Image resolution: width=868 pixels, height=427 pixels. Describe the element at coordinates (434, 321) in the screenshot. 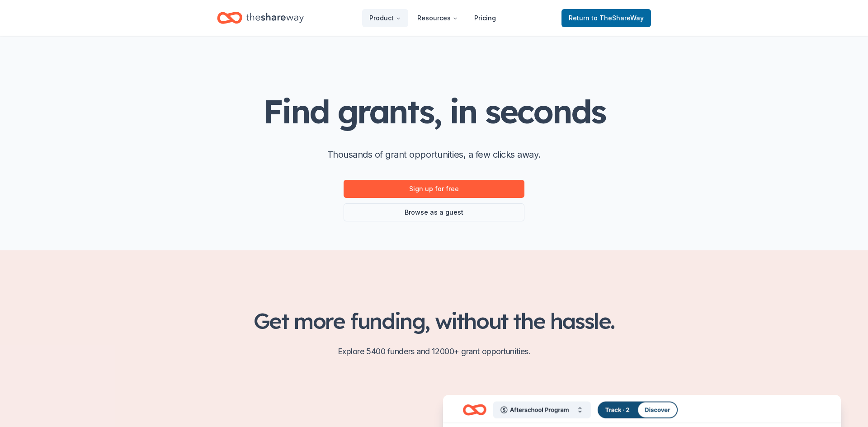

I see `h2: Get more funding, without the hassle.` at that location.